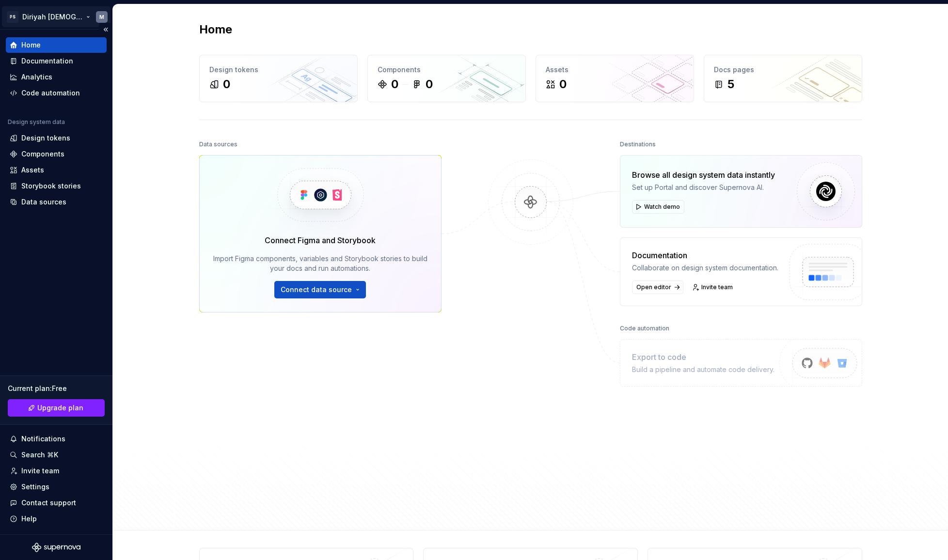 Image resolution: width=948 pixels, height=560 pixels. Describe the element at coordinates (703, 175) in the screenshot. I see `div: Browse all design system data instantly` at that location.